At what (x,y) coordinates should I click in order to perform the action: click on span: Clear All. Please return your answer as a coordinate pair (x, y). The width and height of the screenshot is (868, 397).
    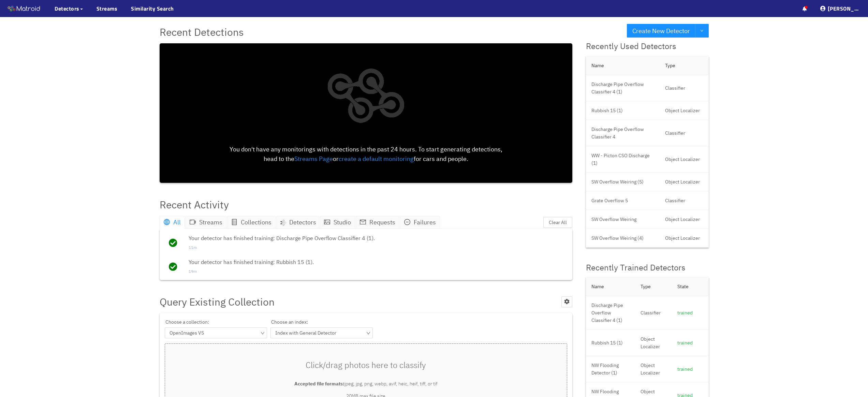
    Looking at the image, I should click on (558, 223).